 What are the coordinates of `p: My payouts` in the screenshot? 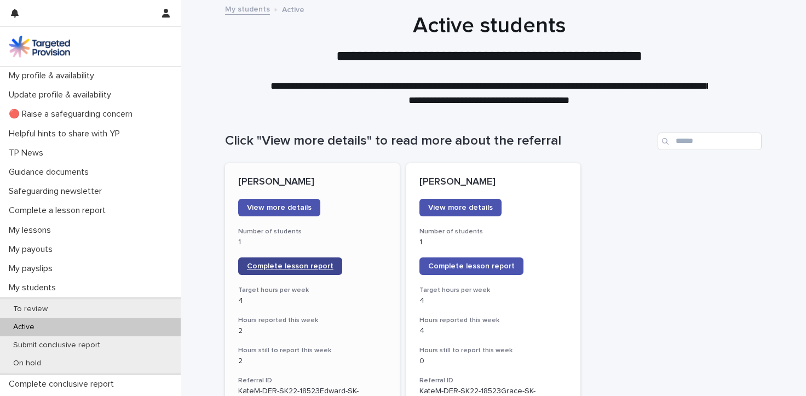 It's located at (33, 249).